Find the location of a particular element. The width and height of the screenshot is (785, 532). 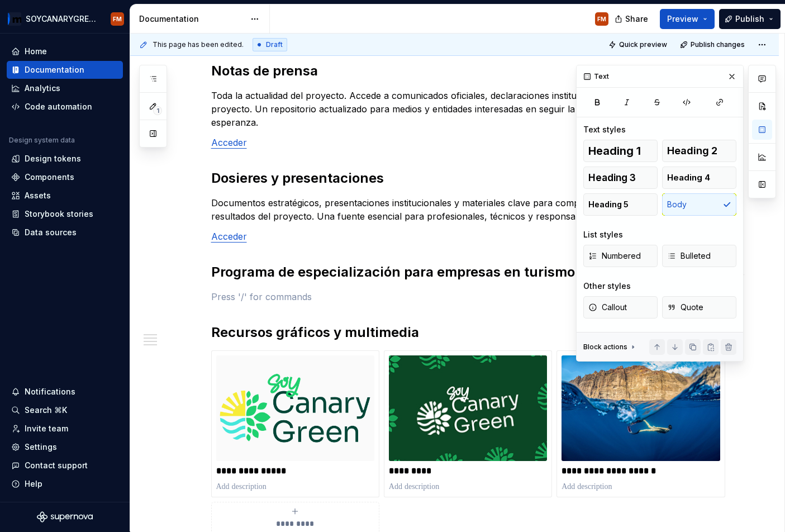

span: 1 is located at coordinates (158, 110).